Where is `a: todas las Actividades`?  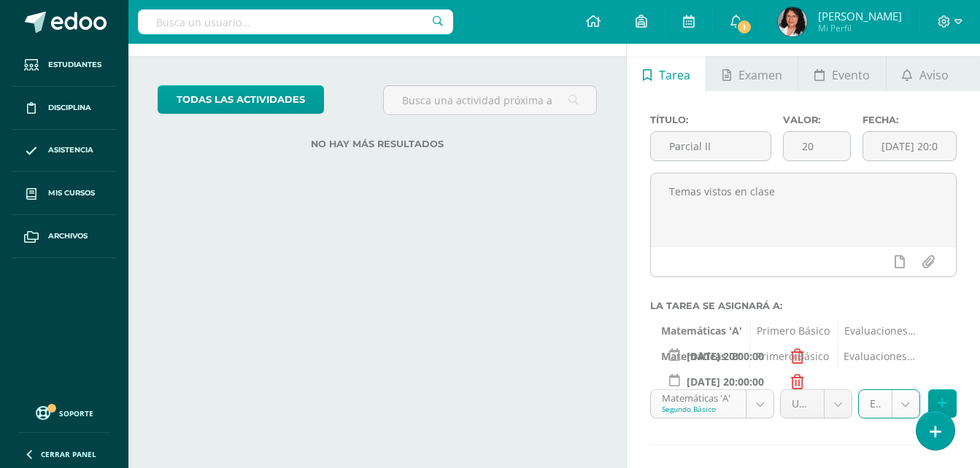 a: todas las Actividades is located at coordinates (240, 99).